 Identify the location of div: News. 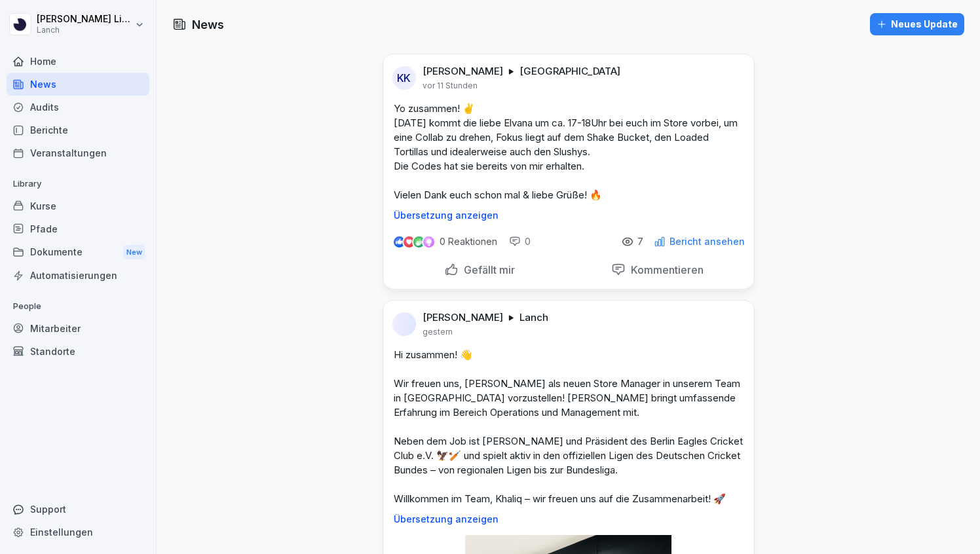
(78, 84).